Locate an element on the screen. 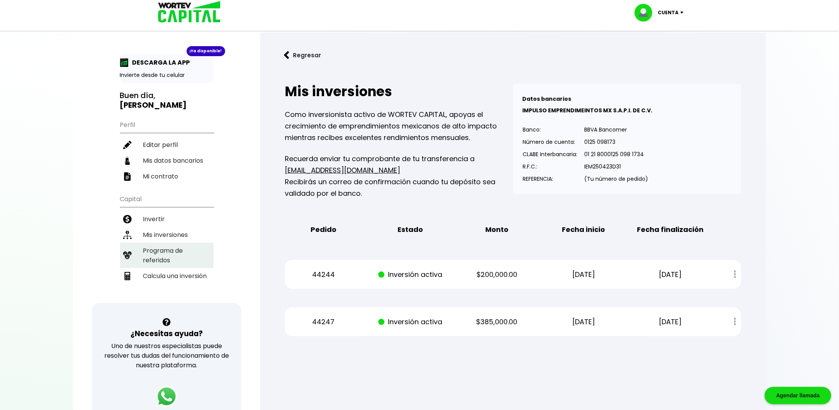 The image size is (839, 410). img: datos-icon.10cf9172.svg is located at coordinates (127, 161).